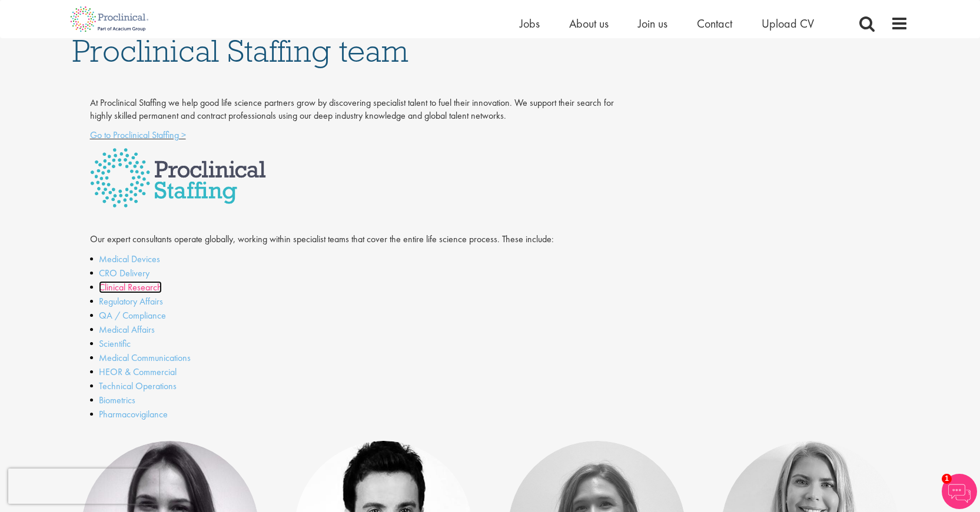 This screenshot has height=512, width=980. What do you see at coordinates (714, 23) in the screenshot?
I see `a: Contact` at bounding box center [714, 23].